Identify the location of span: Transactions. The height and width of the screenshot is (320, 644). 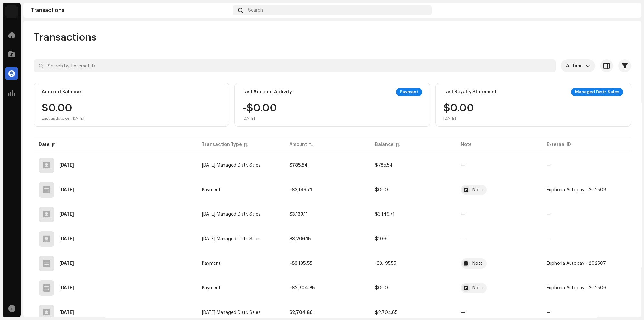
(65, 37).